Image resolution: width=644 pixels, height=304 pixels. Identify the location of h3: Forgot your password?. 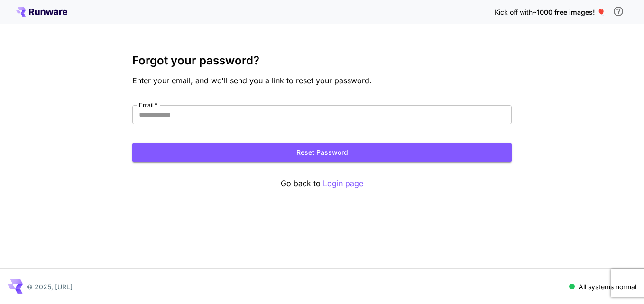
(322, 61).